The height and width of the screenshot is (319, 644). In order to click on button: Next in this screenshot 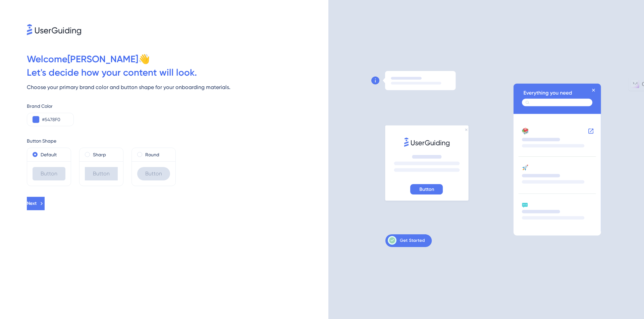, I will do `click(35, 203)`.